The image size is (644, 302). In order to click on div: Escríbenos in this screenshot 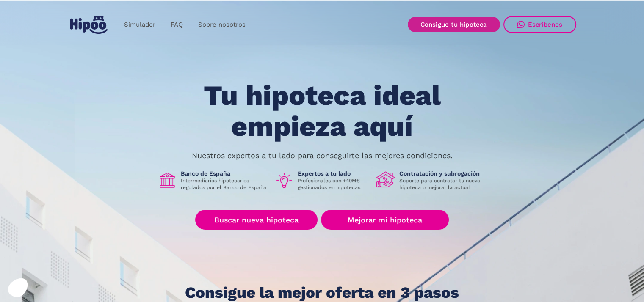, I will do `click(546, 25)`.